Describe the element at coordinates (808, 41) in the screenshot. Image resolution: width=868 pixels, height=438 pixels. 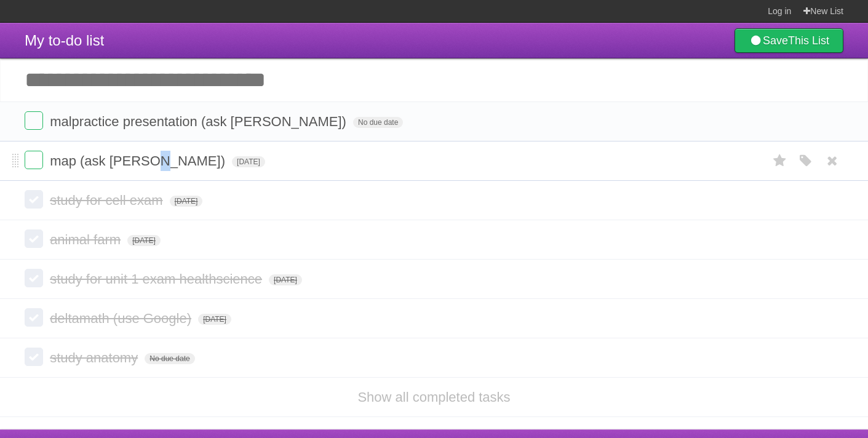
I see `b: This List` at that location.